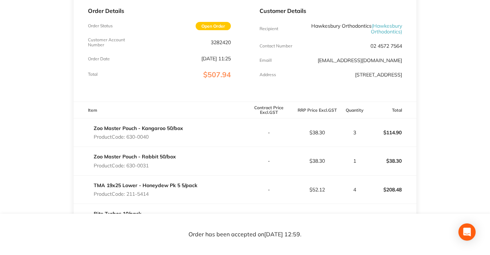 The image size is (490, 255). Describe the element at coordinates (217, 74) in the screenshot. I see `span: $507.94` at that location.